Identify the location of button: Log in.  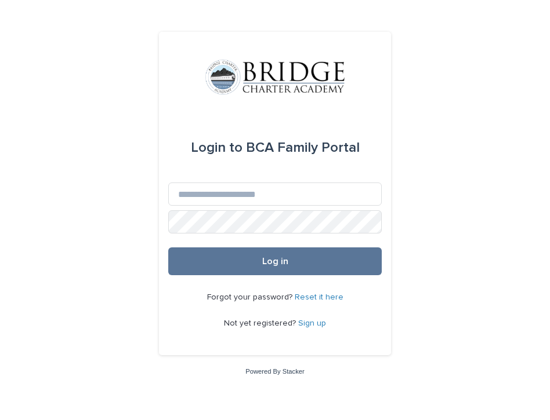
(275, 261).